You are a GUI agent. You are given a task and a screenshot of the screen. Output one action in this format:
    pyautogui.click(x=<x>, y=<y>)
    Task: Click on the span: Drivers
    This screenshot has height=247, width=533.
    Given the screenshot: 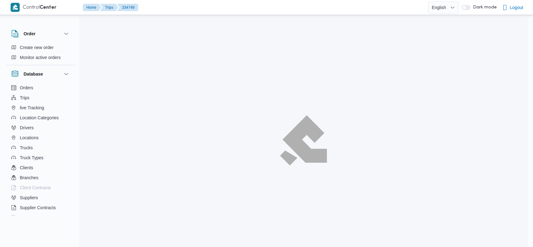 What is the action you would take?
    pyautogui.click(x=27, y=128)
    